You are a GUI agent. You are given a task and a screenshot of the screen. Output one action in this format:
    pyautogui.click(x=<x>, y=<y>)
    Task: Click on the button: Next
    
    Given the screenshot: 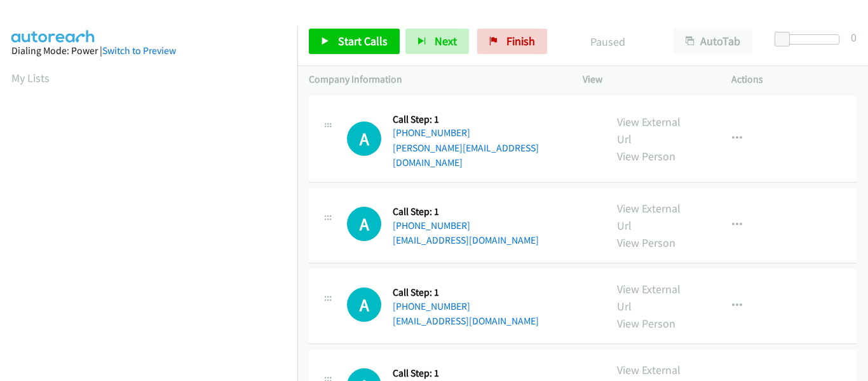 What is the action you would take?
    pyautogui.click(x=437, y=41)
    